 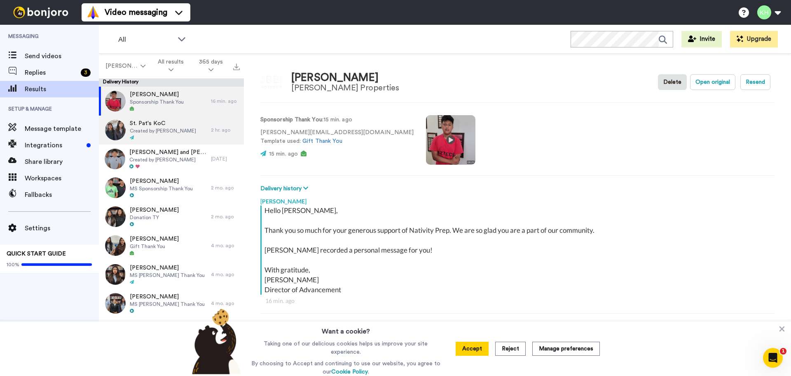 What do you see at coordinates (54, 145) in the screenshot?
I see `span: Integrations` at bounding box center [54, 145].